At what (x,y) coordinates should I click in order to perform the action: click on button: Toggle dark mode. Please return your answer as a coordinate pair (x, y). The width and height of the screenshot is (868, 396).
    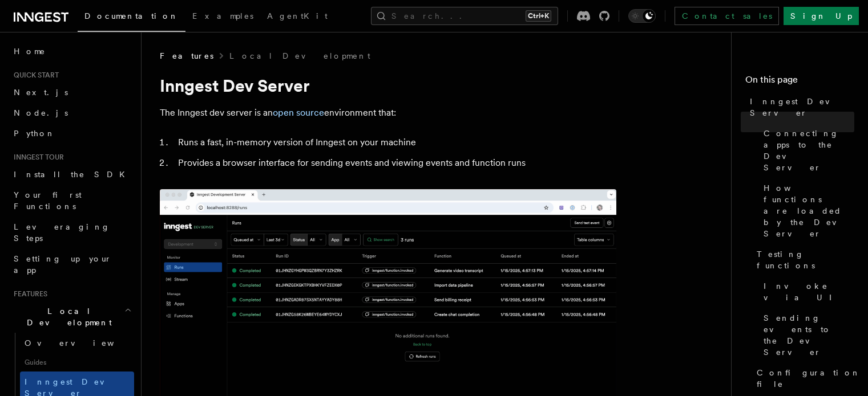
    Looking at the image, I should click on (642, 16).